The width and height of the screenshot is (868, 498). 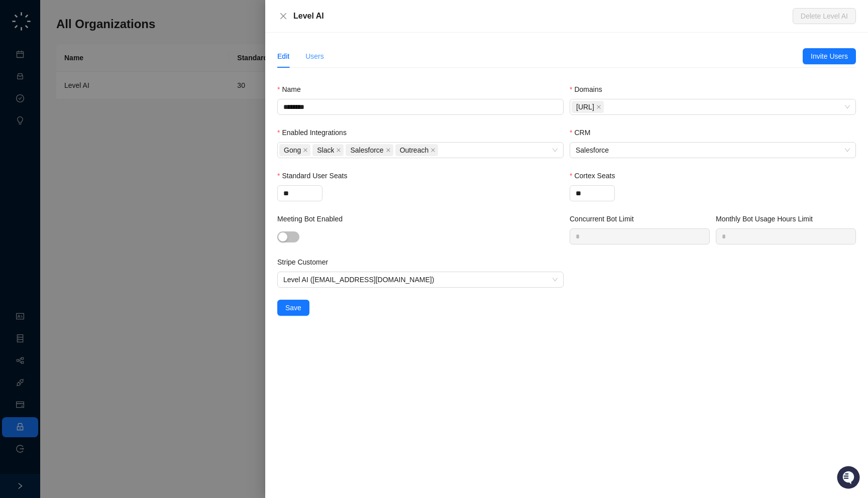 I want to click on div: Start new chat, so click(x=99, y=96).